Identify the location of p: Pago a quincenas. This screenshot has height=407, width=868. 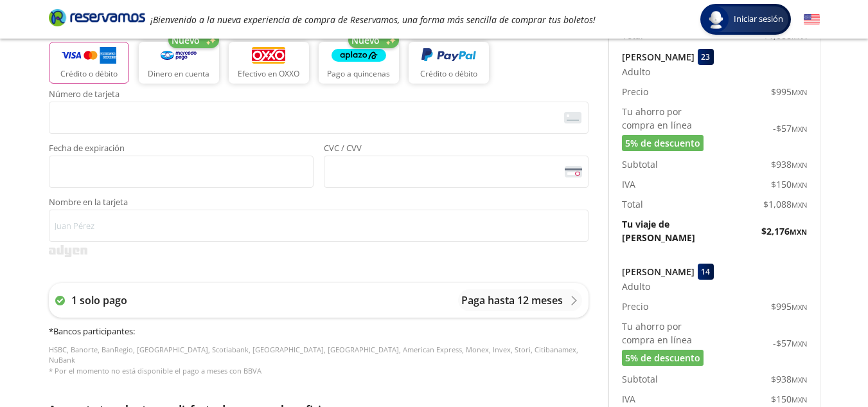
(358, 74).